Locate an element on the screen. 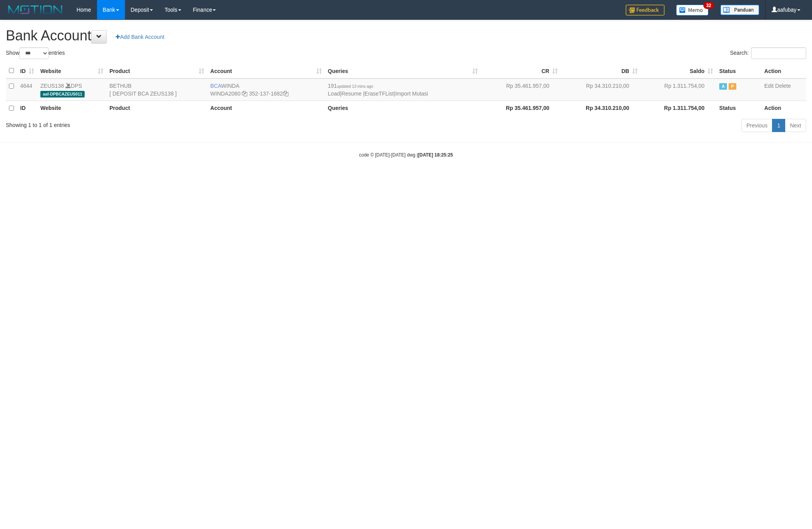  img: Button%20Memo.svg is located at coordinates (692, 10).